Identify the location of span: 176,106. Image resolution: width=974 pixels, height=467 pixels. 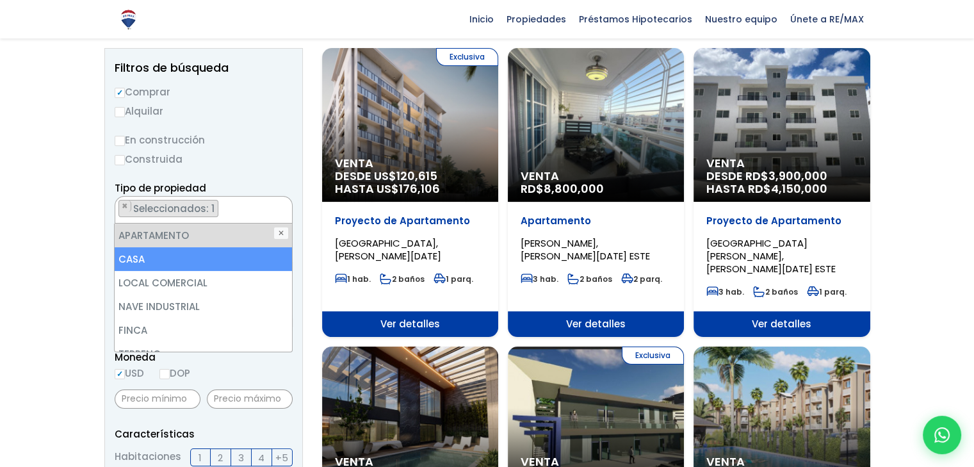
(419, 188).